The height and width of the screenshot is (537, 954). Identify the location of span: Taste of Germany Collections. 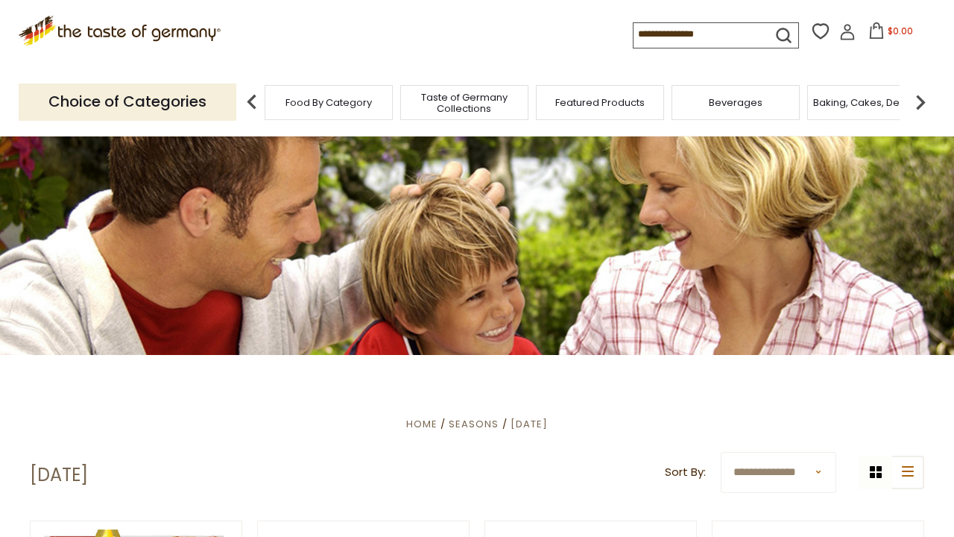
(464, 103).